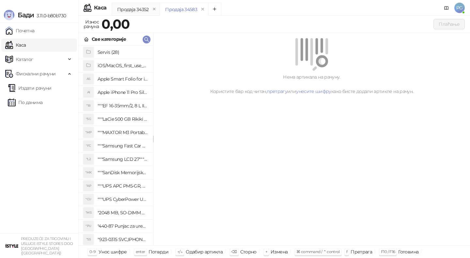 The height and width of the screenshot is (258, 470). What do you see at coordinates (459, 8) in the screenshot?
I see `span: PG` at bounding box center [459, 8].